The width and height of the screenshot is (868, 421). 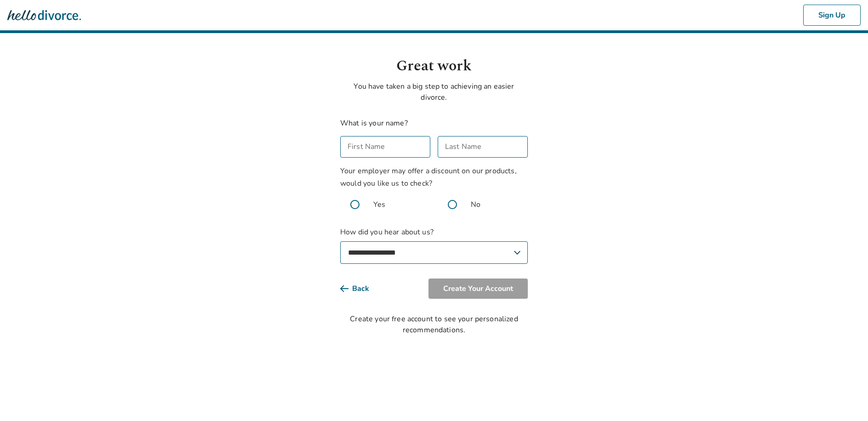 I want to click on span: No, so click(x=475, y=204).